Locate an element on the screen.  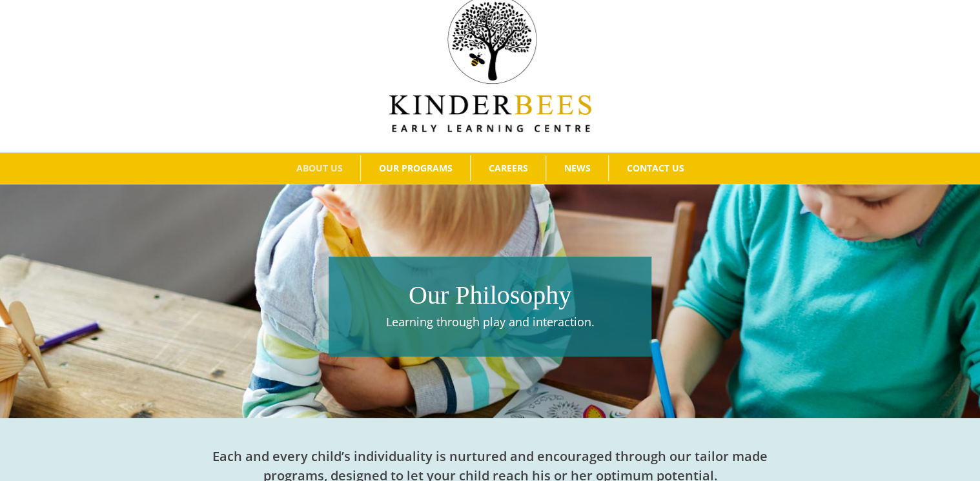
a: ABOUT US is located at coordinates (319, 168).